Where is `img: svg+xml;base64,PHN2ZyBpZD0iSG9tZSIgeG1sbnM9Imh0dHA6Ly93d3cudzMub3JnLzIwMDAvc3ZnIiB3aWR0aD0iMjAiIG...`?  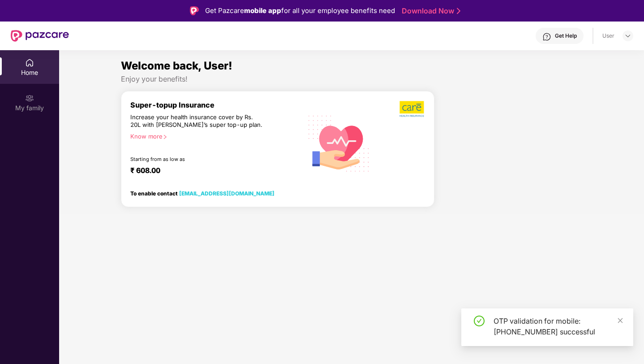 img: svg+xml;base64,PHN2ZyBpZD0iSG9tZSIgeG1sbnM9Imh0dHA6Ly93d3cudzMub3JnLzIwMDAvc3ZnIiB3aWR0aD0iMjAiIG... is located at coordinates (29, 63).